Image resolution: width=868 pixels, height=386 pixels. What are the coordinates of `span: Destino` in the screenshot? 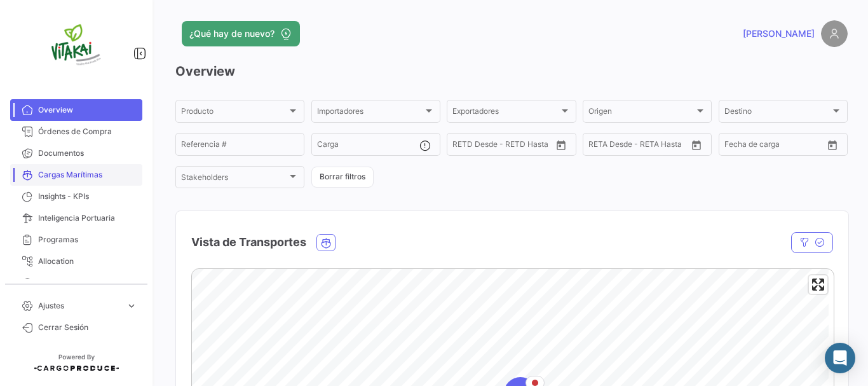 It's located at (777, 113).